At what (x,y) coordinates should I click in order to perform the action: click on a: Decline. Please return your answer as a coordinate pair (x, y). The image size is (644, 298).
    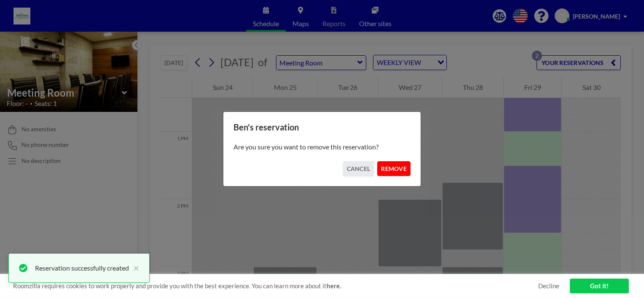
    Looking at the image, I should click on (548, 285).